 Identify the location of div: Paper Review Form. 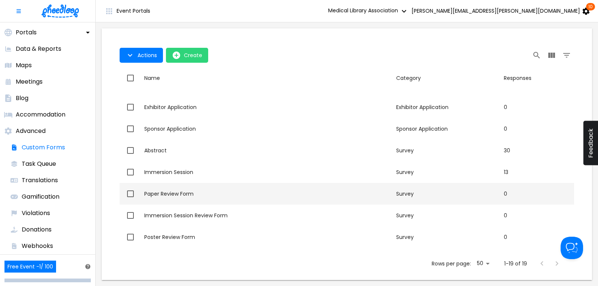
(267, 194).